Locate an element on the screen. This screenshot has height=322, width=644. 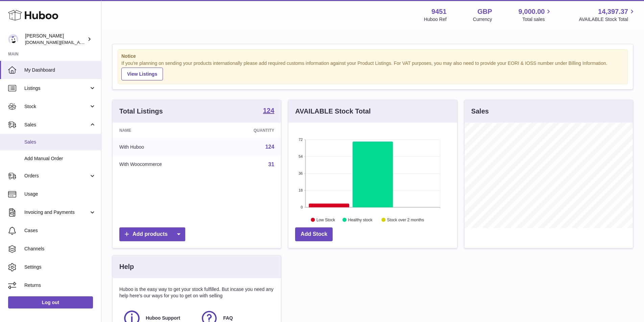
span: Stock is located at coordinates (56, 107).